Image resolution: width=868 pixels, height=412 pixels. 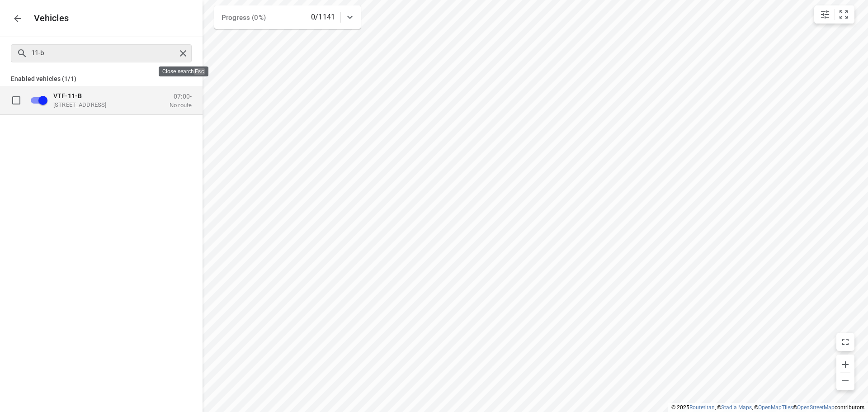 I want to click on p: 0/1141, so click(x=323, y=17).